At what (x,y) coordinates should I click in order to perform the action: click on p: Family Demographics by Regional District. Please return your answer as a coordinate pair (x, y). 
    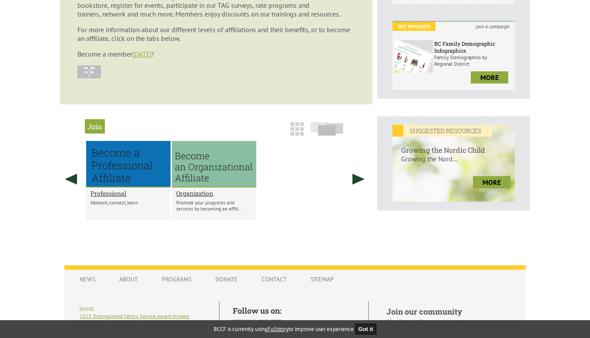
    Looking at the image, I should click on (473, 60).